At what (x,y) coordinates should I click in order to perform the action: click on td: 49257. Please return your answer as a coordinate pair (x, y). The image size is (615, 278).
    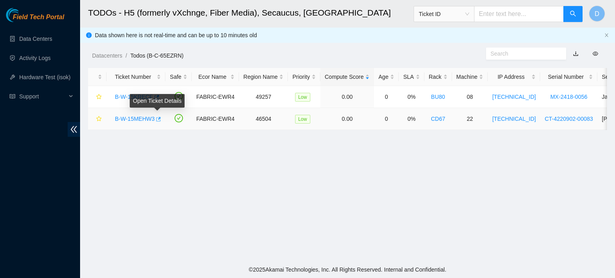
    Looking at the image, I should click on (263, 97).